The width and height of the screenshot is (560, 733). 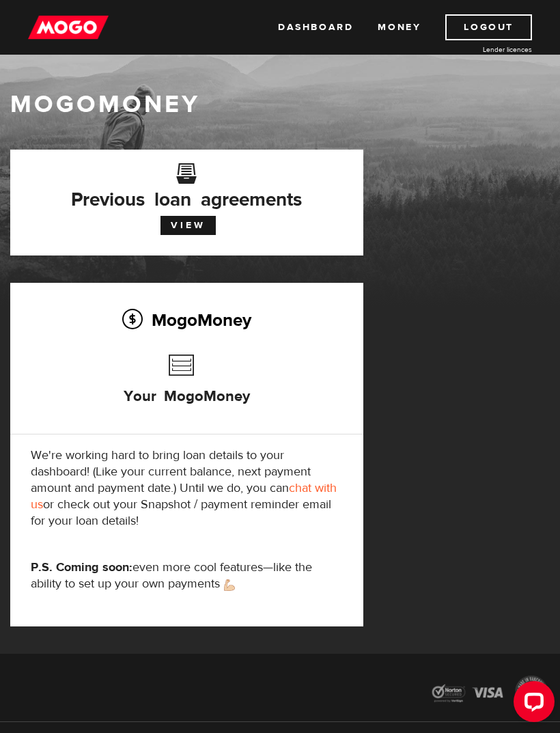 I want to click on a: chat with us, so click(x=184, y=496).